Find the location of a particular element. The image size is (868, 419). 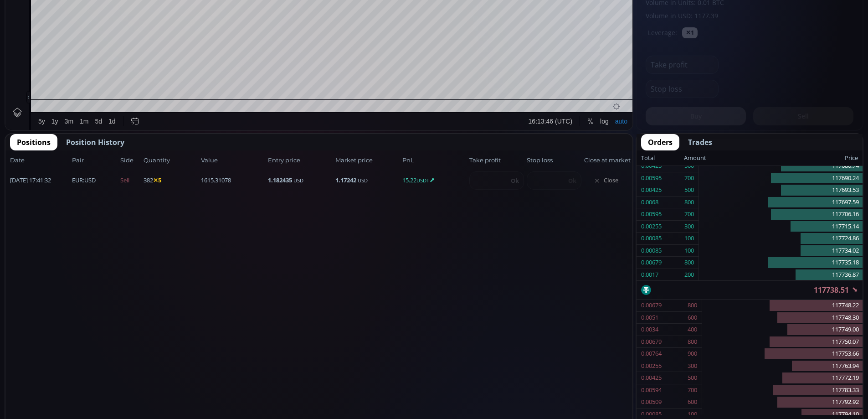

div: 117690.24 is located at coordinates (781, 178).